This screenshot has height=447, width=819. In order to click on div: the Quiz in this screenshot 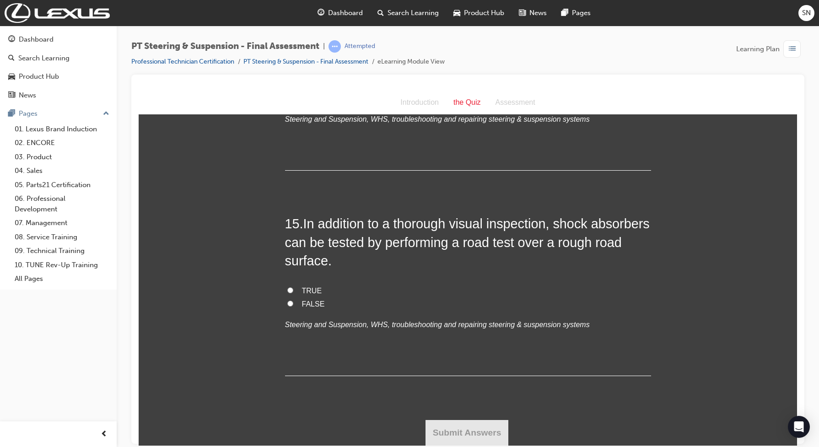, I will do `click(329, 11)`.